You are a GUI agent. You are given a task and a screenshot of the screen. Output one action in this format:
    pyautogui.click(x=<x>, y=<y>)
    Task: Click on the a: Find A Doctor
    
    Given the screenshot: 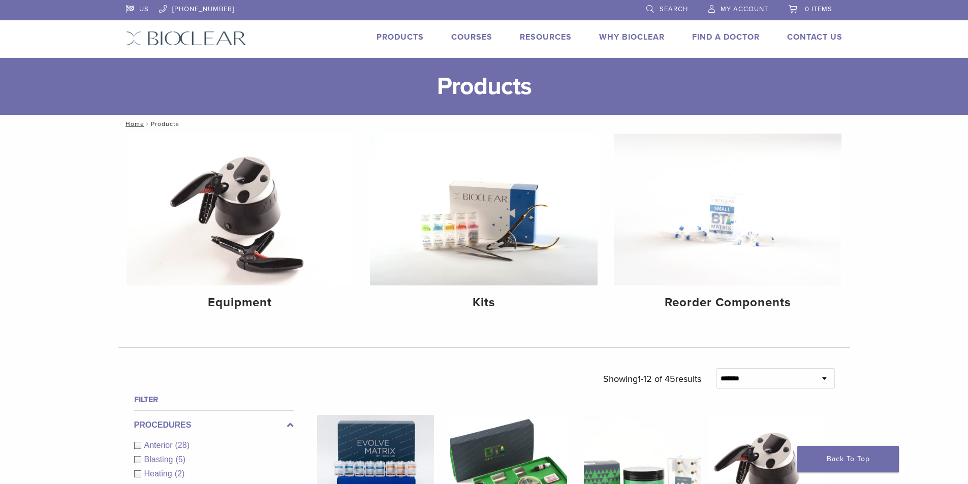 What is the action you would take?
    pyautogui.click(x=725, y=37)
    